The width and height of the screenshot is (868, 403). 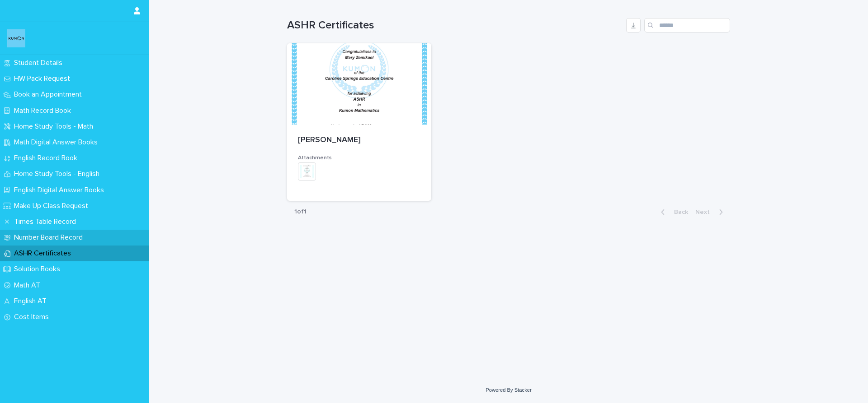 What do you see at coordinates (44, 110) in the screenshot?
I see `p: Math Record Book` at bounding box center [44, 110].